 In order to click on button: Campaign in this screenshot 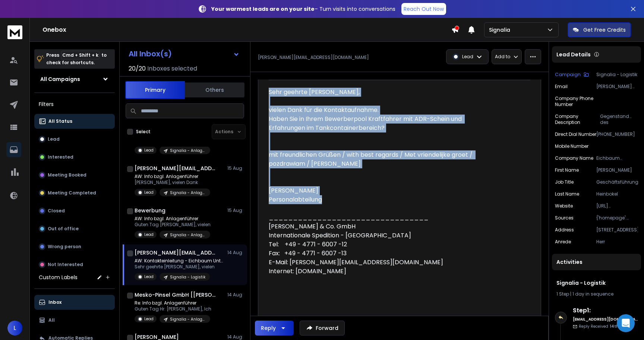, I will do `click(572, 75)`.